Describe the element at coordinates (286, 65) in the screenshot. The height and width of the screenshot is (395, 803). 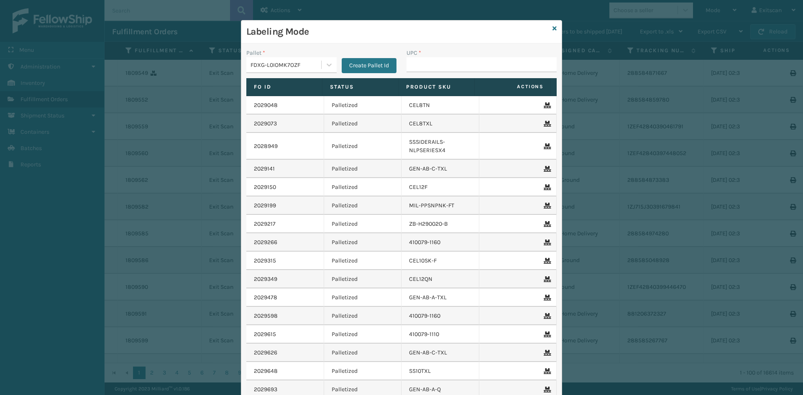
I see `div: FDXG-L0IOMK7OZF` at that location.